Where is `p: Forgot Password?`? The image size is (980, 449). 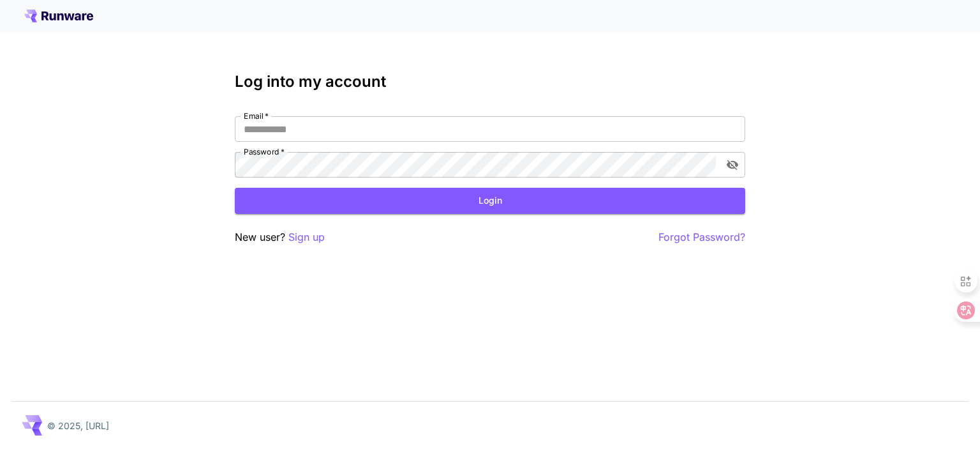 p: Forgot Password? is located at coordinates (702, 237).